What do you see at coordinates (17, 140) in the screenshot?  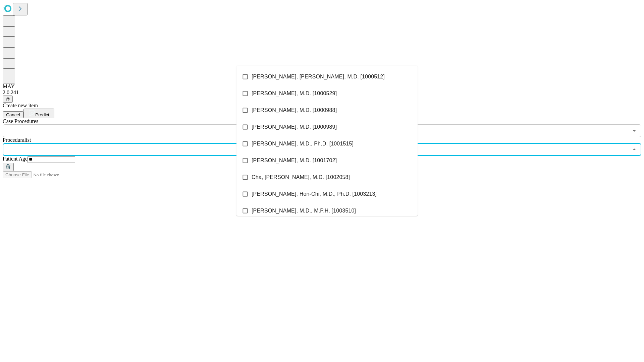 I see `span: Proceduralist` at bounding box center [17, 140].